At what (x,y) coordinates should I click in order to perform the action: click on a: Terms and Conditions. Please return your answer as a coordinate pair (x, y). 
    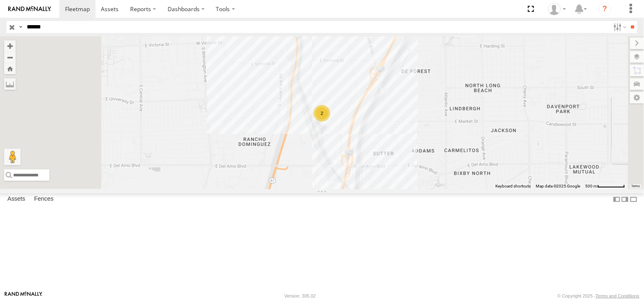
    Looking at the image, I should click on (618, 295).